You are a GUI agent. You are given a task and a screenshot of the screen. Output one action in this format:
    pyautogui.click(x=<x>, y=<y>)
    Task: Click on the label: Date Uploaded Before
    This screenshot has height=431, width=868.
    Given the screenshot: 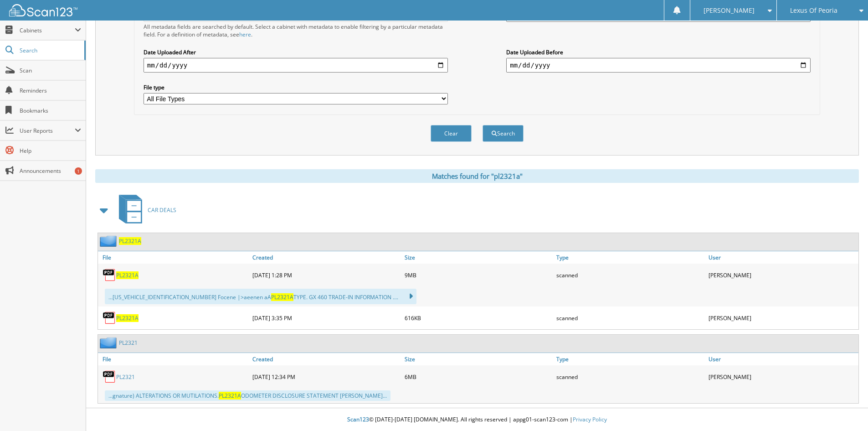 What is the action you would take?
    pyautogui.click(x=658, y=52)
    